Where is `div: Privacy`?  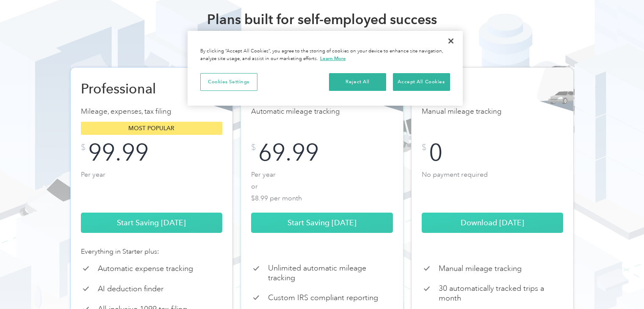
div: Privacy is located at coordinates (325, 68).